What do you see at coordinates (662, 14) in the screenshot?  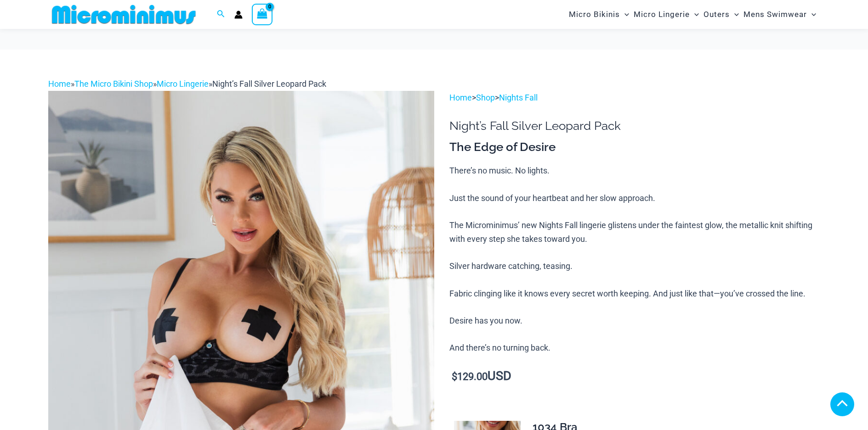 I see `span: Micro Lingerie` at bounding box center [662, 14].